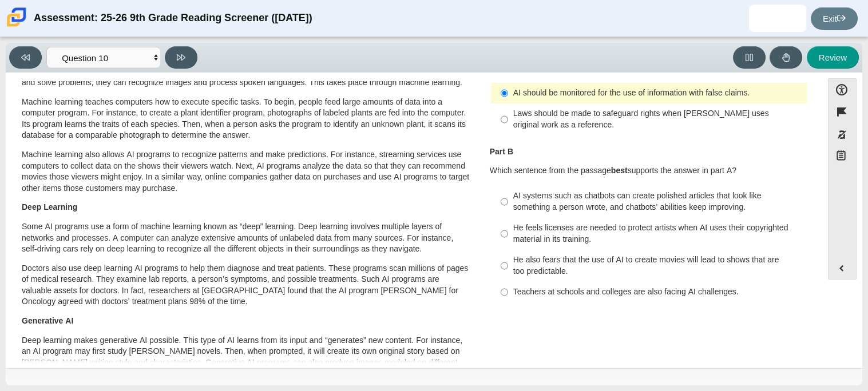 Image resolution: width=868 pixels, height=391 pixels. Describe the element at coordinates (657, 233) in the screenshot. I see `div: He feels licenses are needed to protect artists when AI uses their copyrighted material in its tr...` at that location.